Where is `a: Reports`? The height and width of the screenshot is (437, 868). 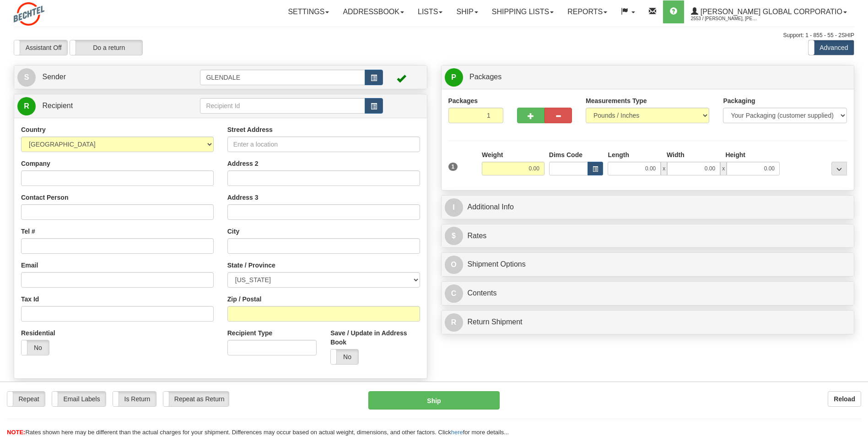
a: Reports is located at coordinates (587, 12).